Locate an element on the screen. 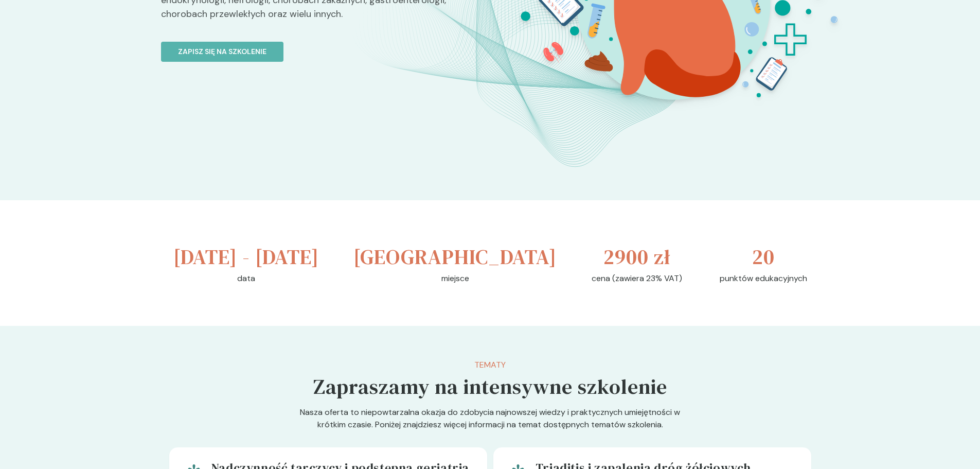 The image size is (980, 469). p: punktów edukacyjnych is located at coordinates (763, 278).